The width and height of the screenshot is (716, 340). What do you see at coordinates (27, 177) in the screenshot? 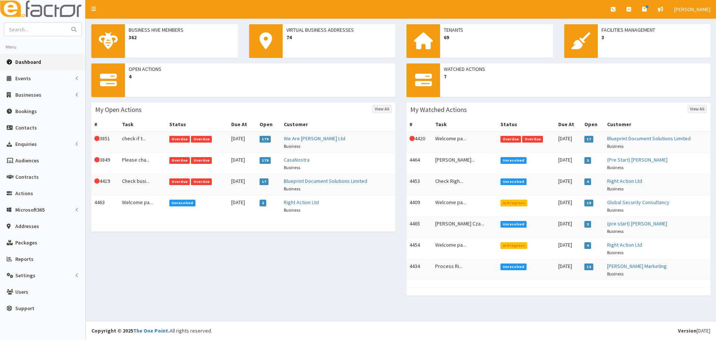
I see `span: Contracts` at bounding box center [27, 177].